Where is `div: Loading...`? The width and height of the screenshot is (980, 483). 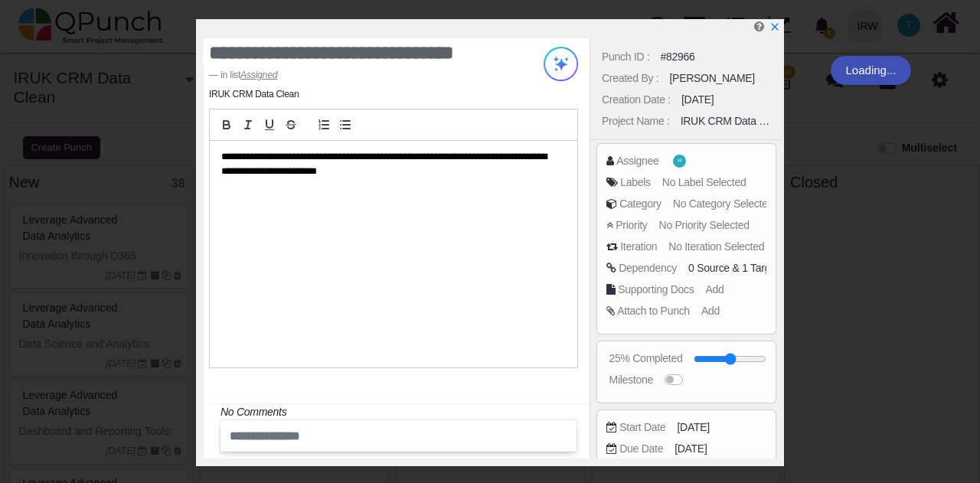
div: Loading... is located at coordinates (871, 70).